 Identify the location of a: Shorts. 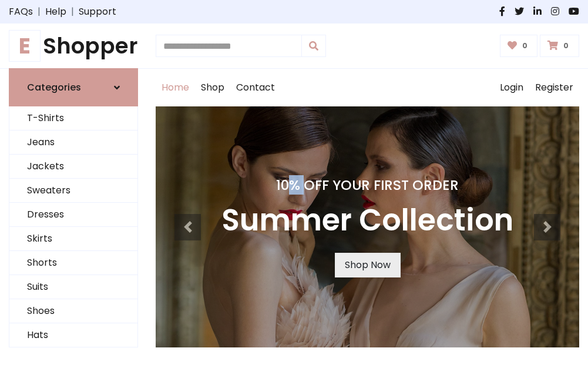
(74, 262).